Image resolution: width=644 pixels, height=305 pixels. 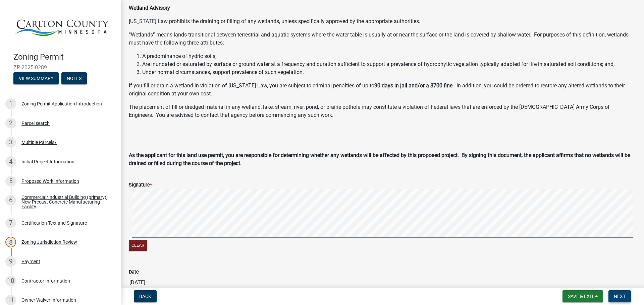 What do you see at coordinates (64, 57) in the screenshot?
I see `h4: Zoning Permit` at bounding box center [64, 57].